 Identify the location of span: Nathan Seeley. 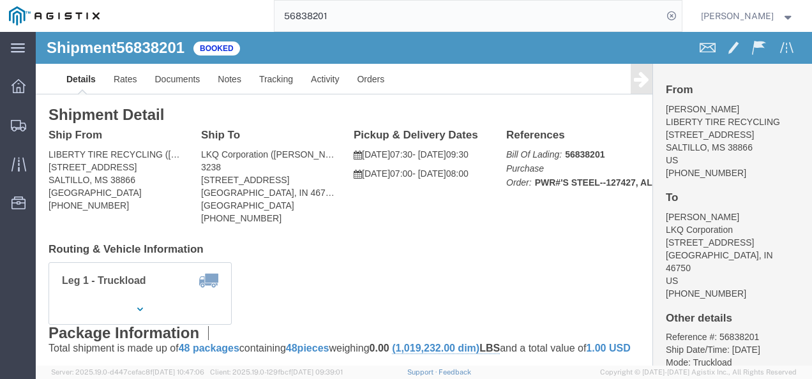
(737, 16).